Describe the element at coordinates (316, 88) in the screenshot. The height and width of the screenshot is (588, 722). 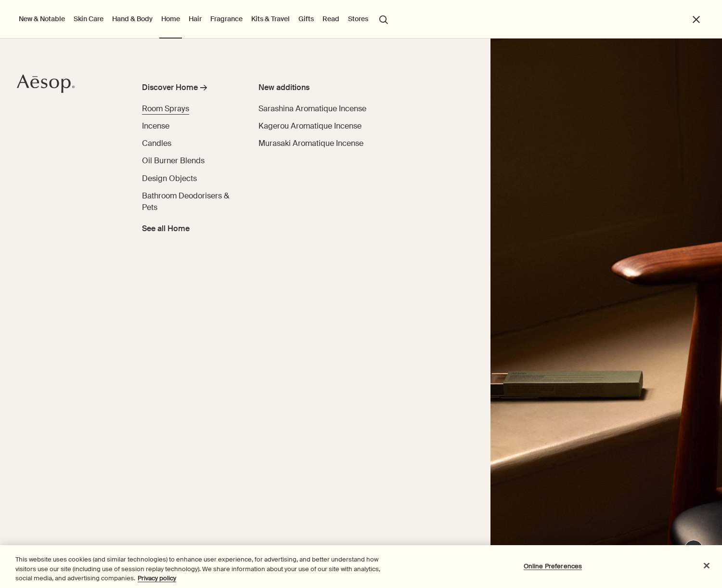
I see `div: New additions` at that location.